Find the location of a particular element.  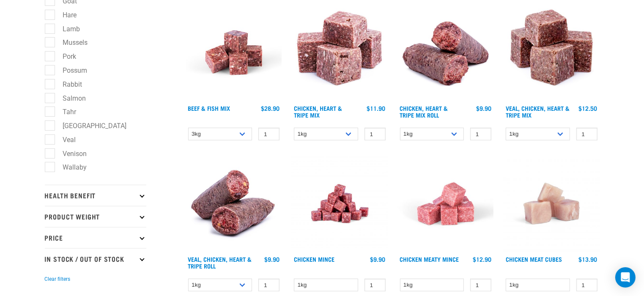

img: Chicken Heart Tripe Roll 01 is located at coordinates (446, 52).